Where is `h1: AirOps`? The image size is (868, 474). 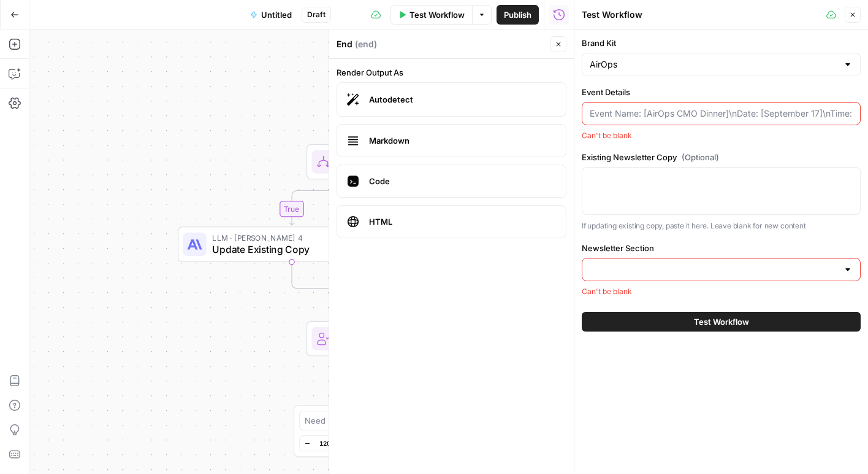 h1: AirOps is located at coordinates (110, 16).